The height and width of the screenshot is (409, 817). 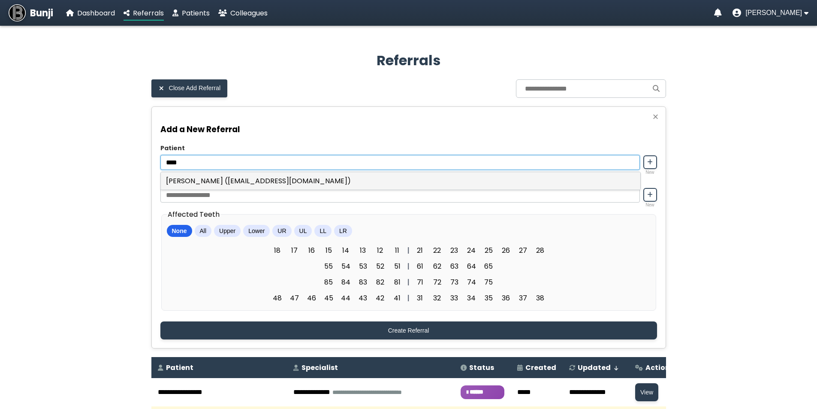 What do you see at coordinates (647, 392) in the screenshot?
I see `button: View` at bounding box center [647, 392].